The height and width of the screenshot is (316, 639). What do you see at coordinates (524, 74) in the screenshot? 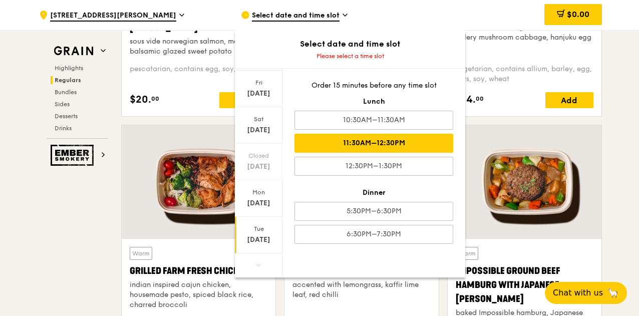
I see `div: vegetarian, contains allium, barley, egg, nuts, soy, wheat` at bounding box center [524, 74].